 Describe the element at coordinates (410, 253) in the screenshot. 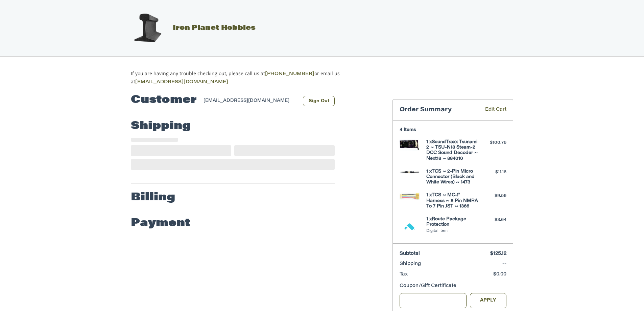

I see `span: Subtotal` at that location.